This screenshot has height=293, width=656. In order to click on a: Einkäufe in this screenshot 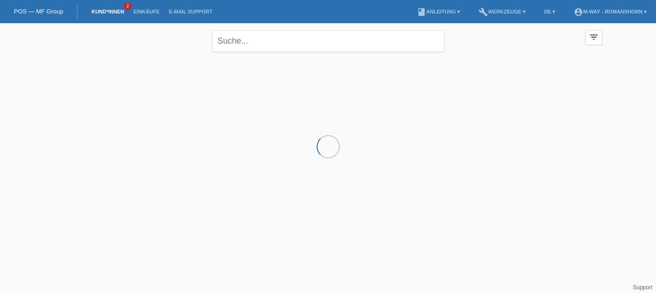, I will do `click(146, 12)`.